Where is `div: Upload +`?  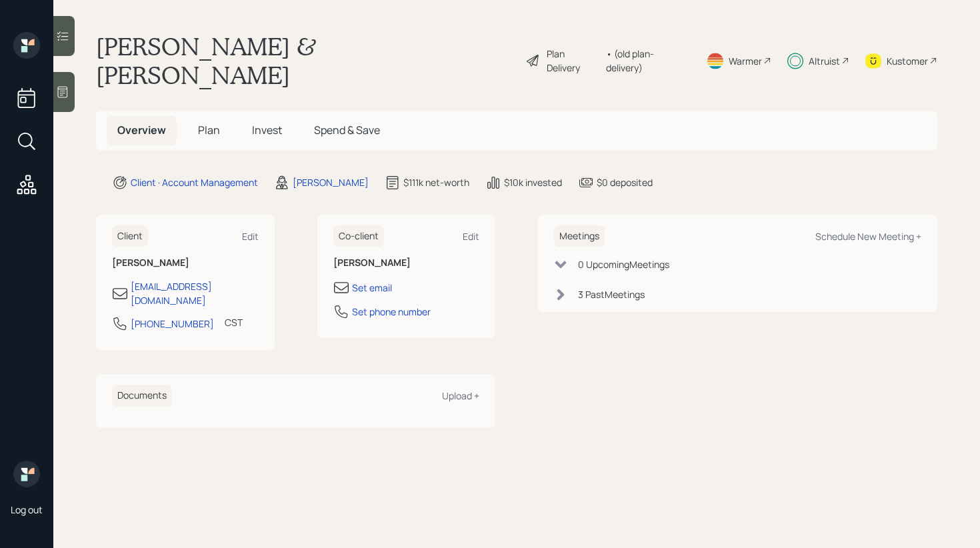
div: Upload + is located at coordinates (461, 396).